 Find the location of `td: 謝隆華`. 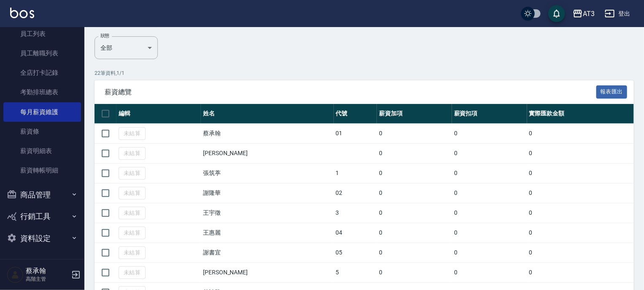

td: 謝隆華 is located at coordinates (267, 193).